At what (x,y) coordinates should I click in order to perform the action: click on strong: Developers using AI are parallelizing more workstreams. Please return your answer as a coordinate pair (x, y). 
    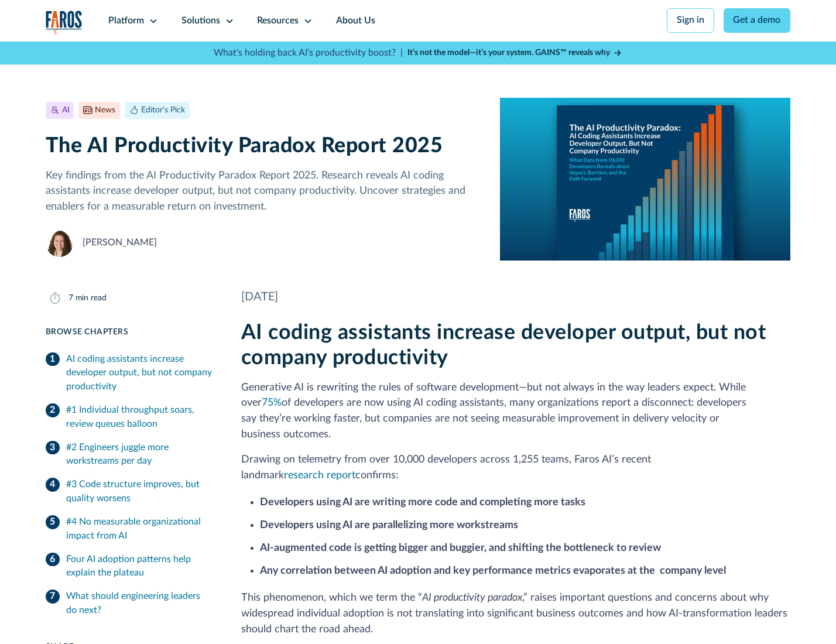
    Looking at the image, I should click on (388, 524).